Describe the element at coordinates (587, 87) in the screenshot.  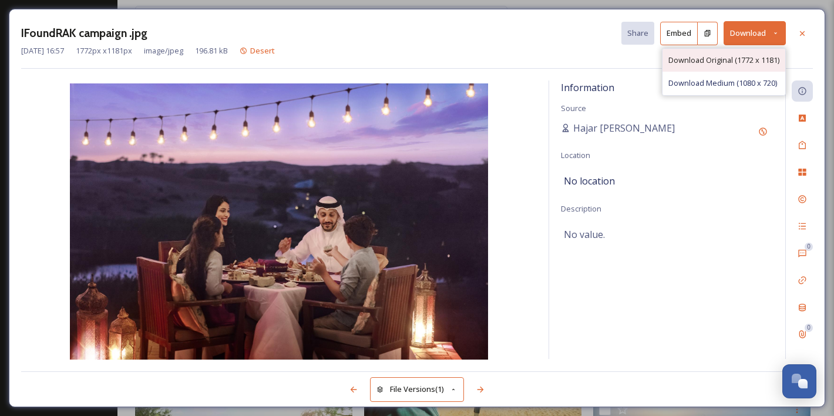
I see `span: Information` at that location.